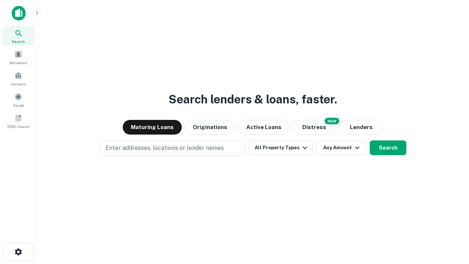 The height and width of the screenshot is (264, 469). What do you see at coordinates (18, 57) in the screenshot?
I see `a: Borrowers` at bounding box center [18, 57].